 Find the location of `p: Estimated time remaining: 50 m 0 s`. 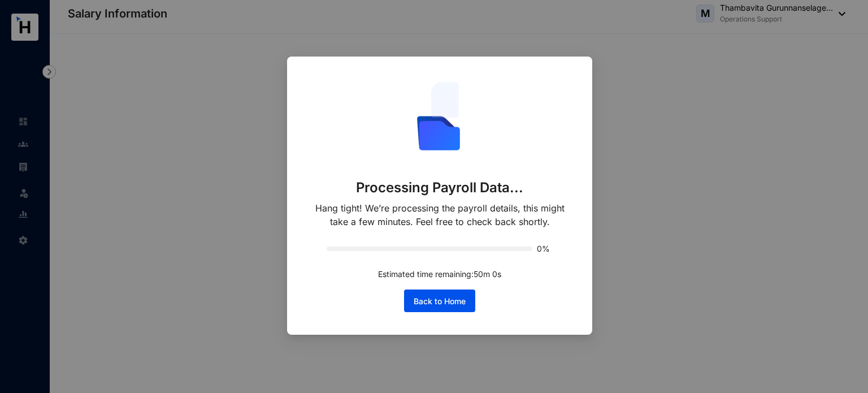

p: Estimated time remaining: 50 m 0 s is located at coordinates (439, 275).